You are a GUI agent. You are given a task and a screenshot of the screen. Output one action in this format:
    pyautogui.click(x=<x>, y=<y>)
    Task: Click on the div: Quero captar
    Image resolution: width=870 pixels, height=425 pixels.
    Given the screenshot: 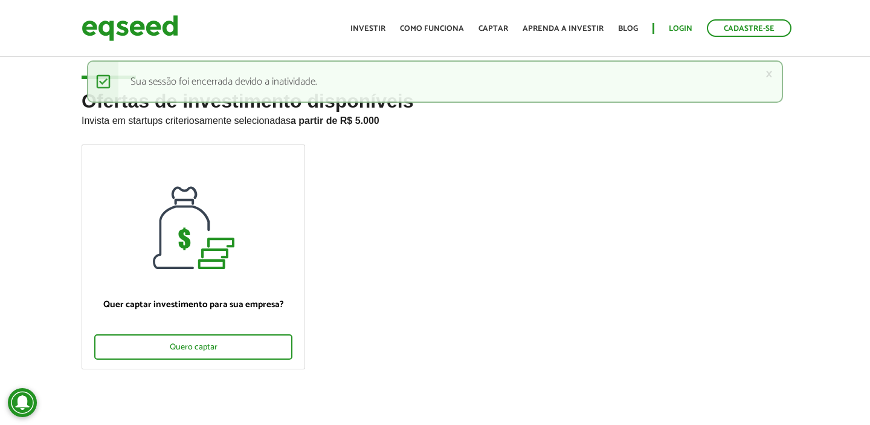 What is the action you would take?
    pyautogui.click(x=193, y=347)
    